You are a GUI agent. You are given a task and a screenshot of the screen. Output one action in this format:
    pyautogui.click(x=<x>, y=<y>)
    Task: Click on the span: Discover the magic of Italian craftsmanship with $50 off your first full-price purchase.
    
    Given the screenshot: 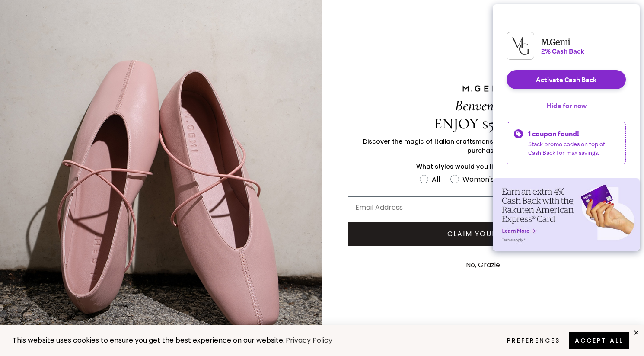 What is the action you would take?
    pyautogui.click(x=483, y=146)
    